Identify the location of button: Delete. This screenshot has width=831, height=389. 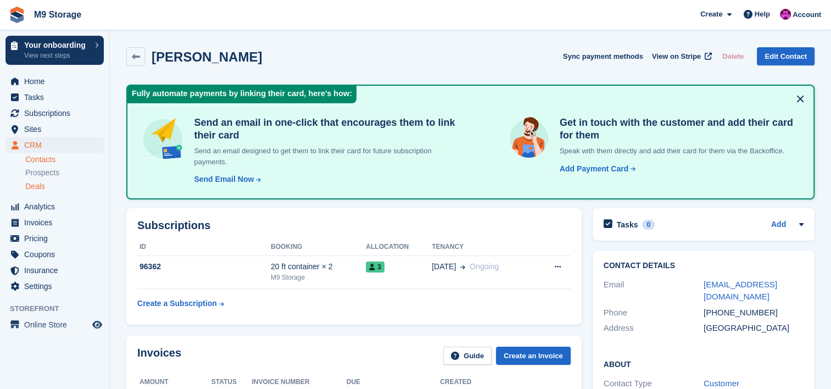
(732, 56).